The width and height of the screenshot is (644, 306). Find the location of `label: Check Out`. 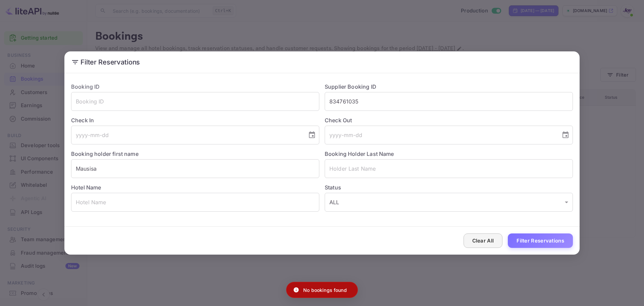

label: Check Out is located at coordinates (449, 120).